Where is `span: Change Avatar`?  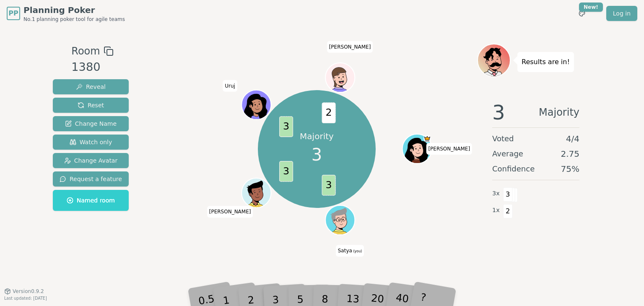
span: Change Avatar is located at coordinates (91, 160).